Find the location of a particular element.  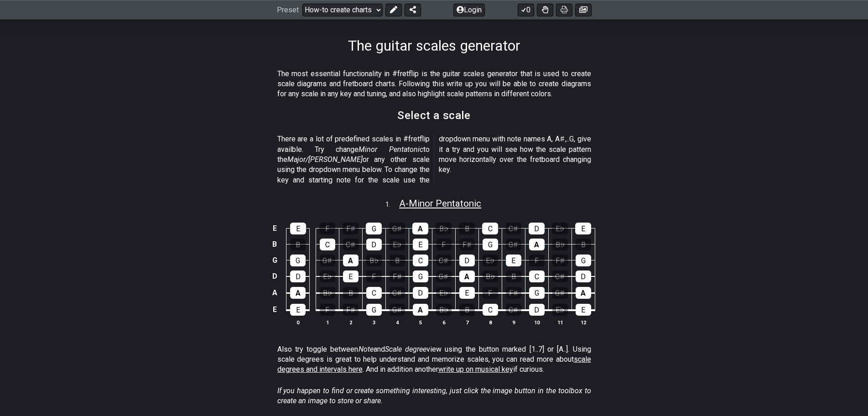

span: 1 . is located at coordinates (392, 205).